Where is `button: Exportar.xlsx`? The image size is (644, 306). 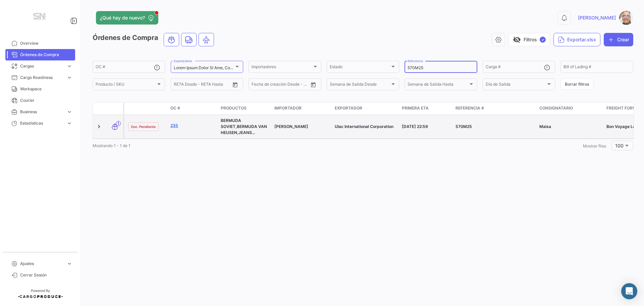
button: Exportar.xlsx is located at coordinates (577, 40).